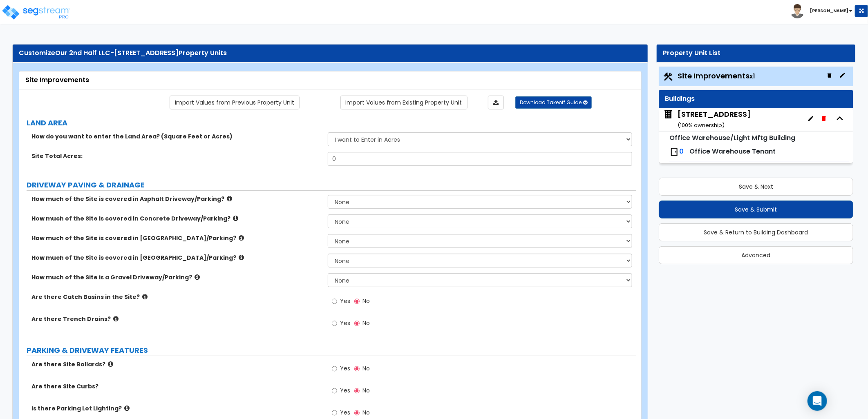 This screenshot has height=419, width=868. What do you see at coordinates (752, 76) in the screenshot?
I see `small: x1` at bounding box center [752, 76].